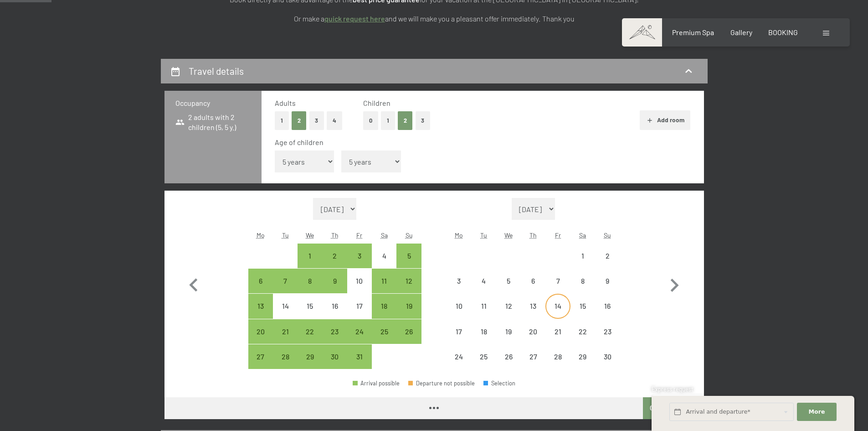 The width and height of the screenshot is (868, 431). Describe the element at coordinates (335, 264) in the screenshot. I see `div: 2` at that location.